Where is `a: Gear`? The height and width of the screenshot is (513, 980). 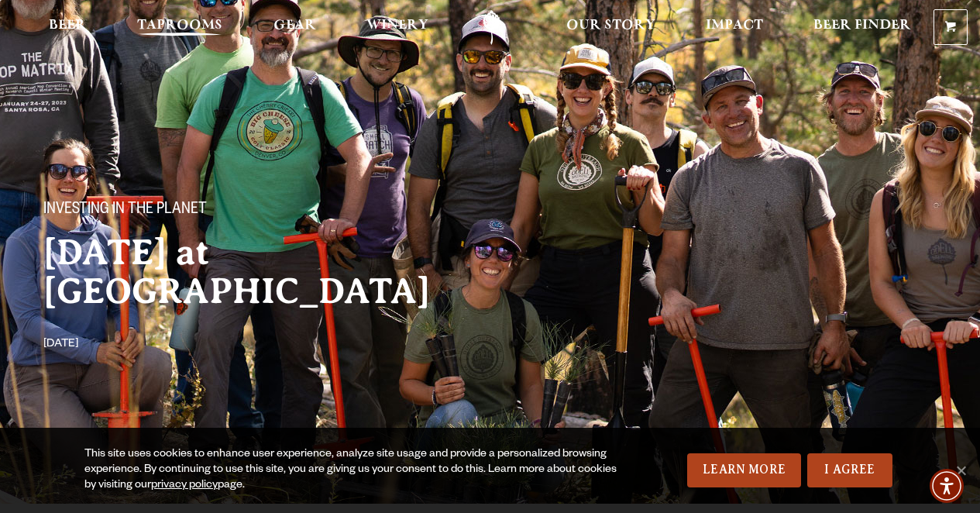
a: Gear is located at coordinates (295, 27).